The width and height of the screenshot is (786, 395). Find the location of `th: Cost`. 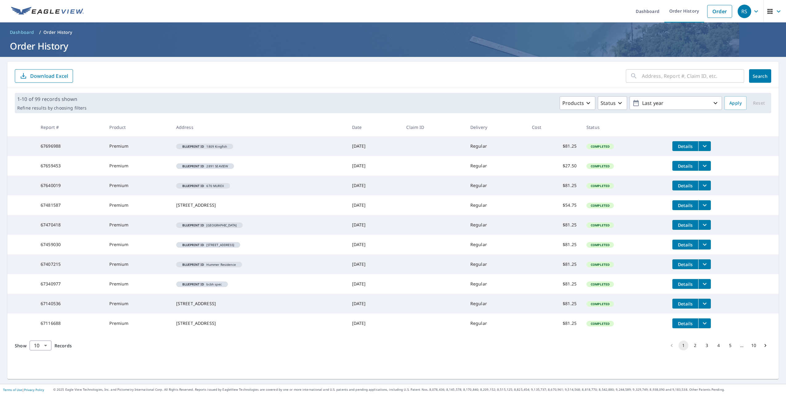

th: Cost is located at coordinates (554, 127).